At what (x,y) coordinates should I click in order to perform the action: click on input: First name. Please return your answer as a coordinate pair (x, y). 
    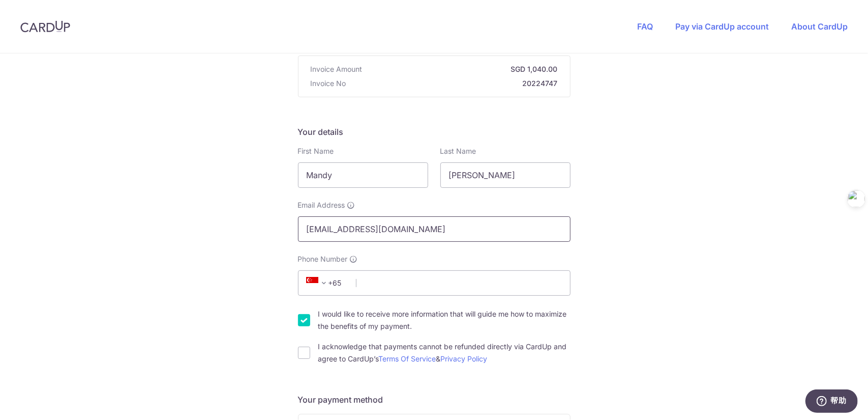
    Looking at the image, I should click on (363, 175).